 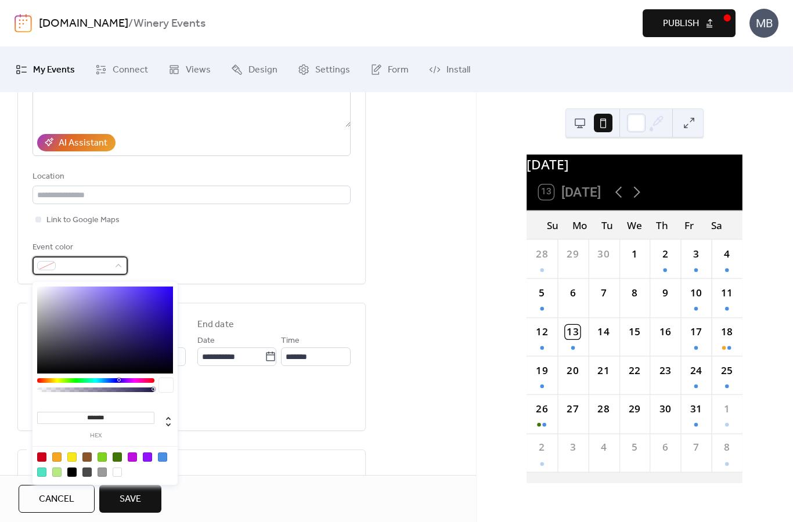 I want to click on div: Event color, so click(x=79, y=248).